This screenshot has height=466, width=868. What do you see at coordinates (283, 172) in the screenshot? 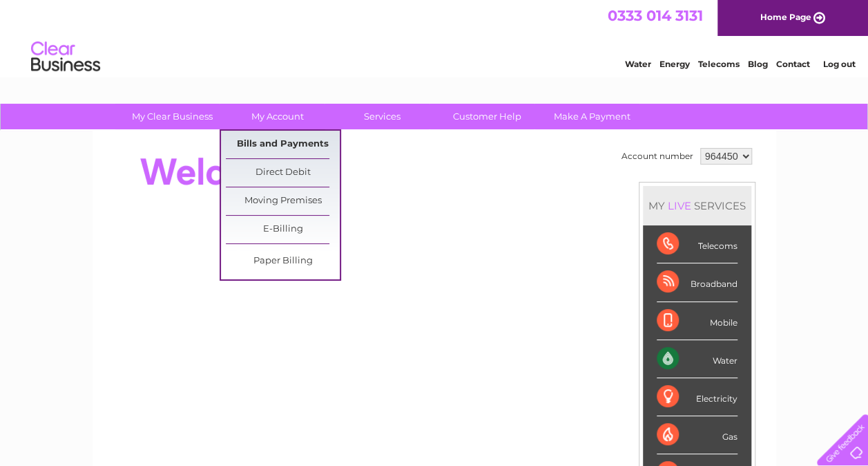
I see `a: Direct Debit` at bounding box center [283, 172].